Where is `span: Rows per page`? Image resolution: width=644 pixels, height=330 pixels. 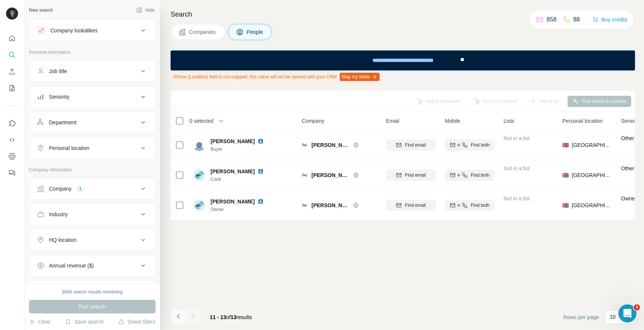
span: Rows per page is located at coordinates (582, 317).